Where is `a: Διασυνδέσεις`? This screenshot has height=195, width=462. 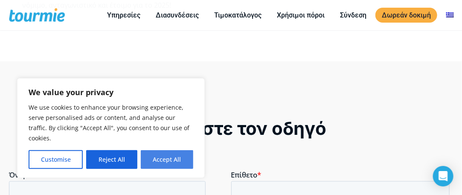
a: Διασυνδέσεις is located at coordinates (177, 15).